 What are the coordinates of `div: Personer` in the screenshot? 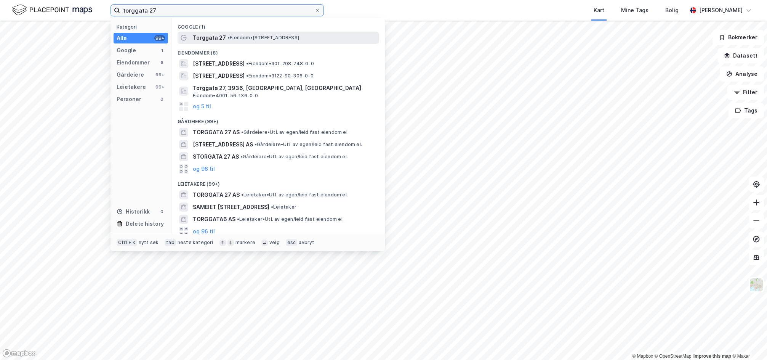 It's located at (129, 99).